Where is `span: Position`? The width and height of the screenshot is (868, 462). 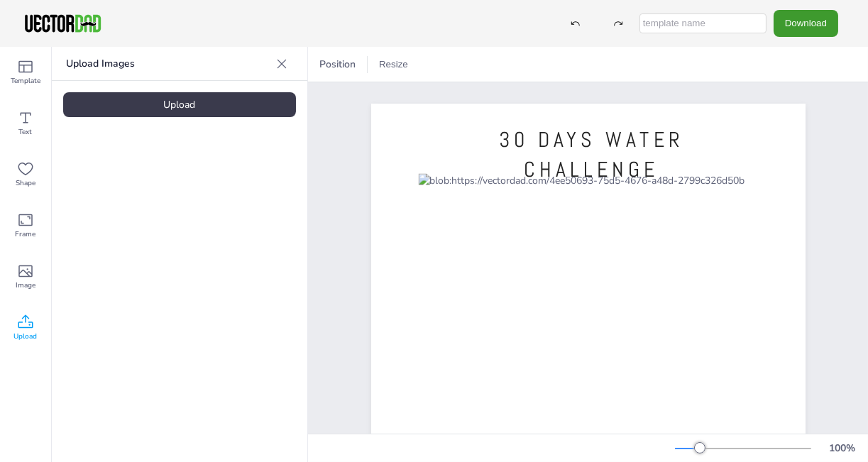 span: Position is located at coordinates (337, 64).